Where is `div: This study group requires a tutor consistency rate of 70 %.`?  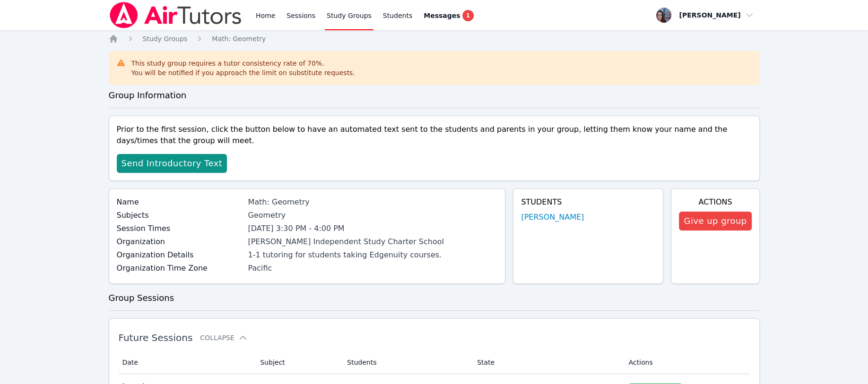 div: This study group requires a tutor consistency rate of 70 %. is located at coordinates (243, 68).